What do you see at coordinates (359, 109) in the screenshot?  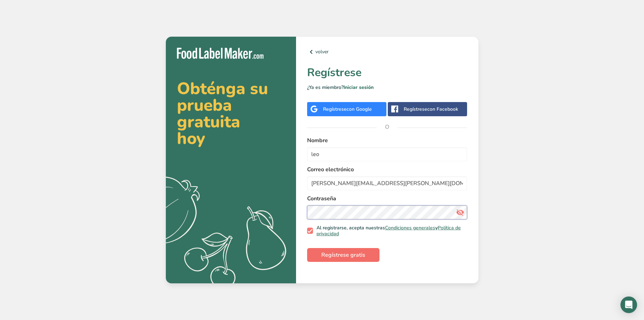 I see `span: con Google` at bounding box center [359, 109].